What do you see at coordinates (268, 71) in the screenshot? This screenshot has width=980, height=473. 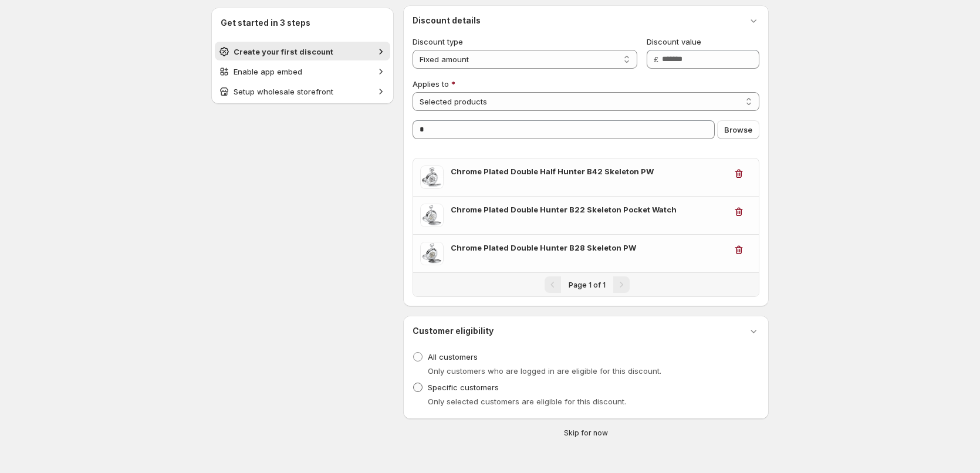 I see `span: Enable app embed` at bounding box center [268, 71].